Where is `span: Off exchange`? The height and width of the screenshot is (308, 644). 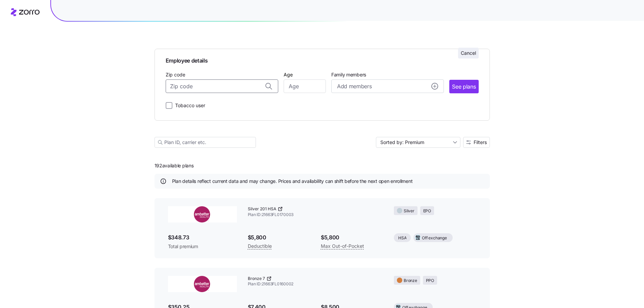 span: Off exchange is located at coordinates (434, 238).